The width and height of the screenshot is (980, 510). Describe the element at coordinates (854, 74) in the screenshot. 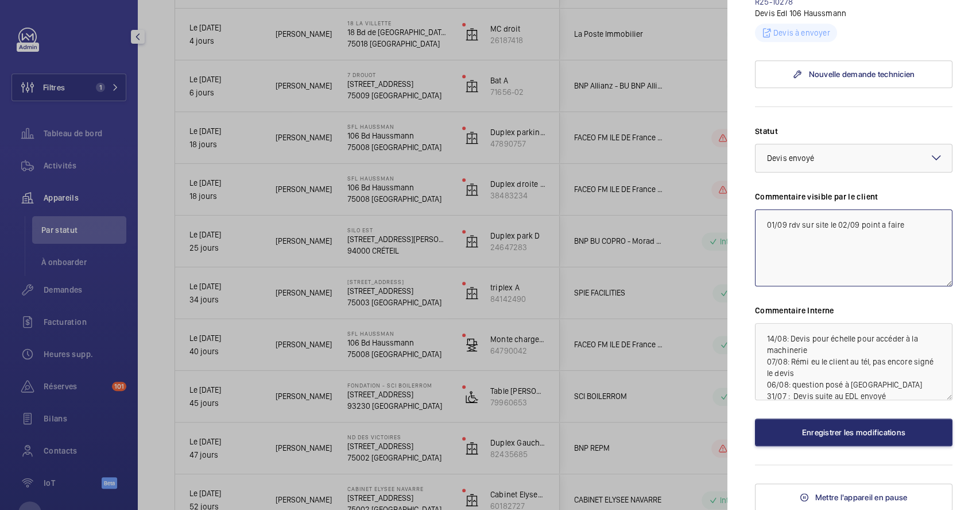

I see `a: Nouvelle demande technicien` at that location.